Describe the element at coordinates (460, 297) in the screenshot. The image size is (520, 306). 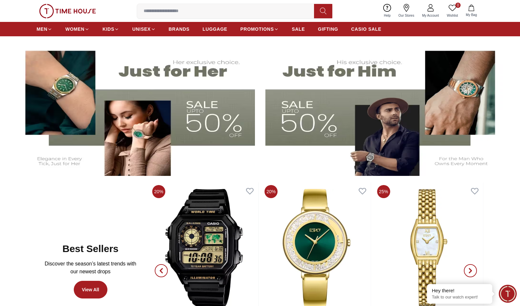
I see `p: Talk to our watch expert!` at that location.